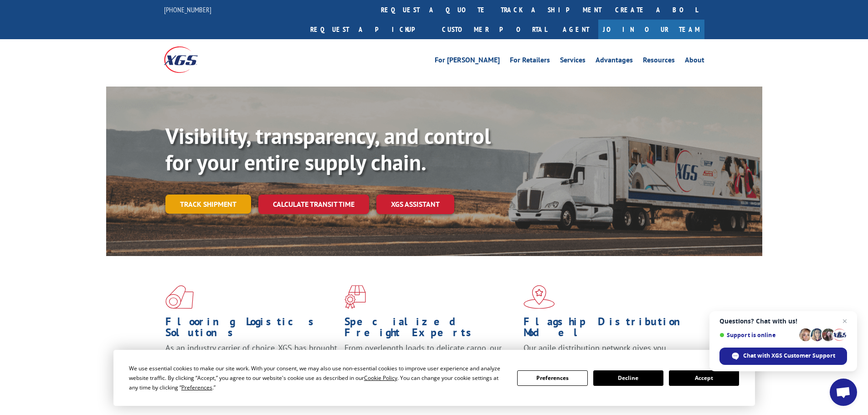  What do you see at coordinates (651, 29) in the screenshot?
I see `a: Join Our Team` at bounding box center [651, 29].